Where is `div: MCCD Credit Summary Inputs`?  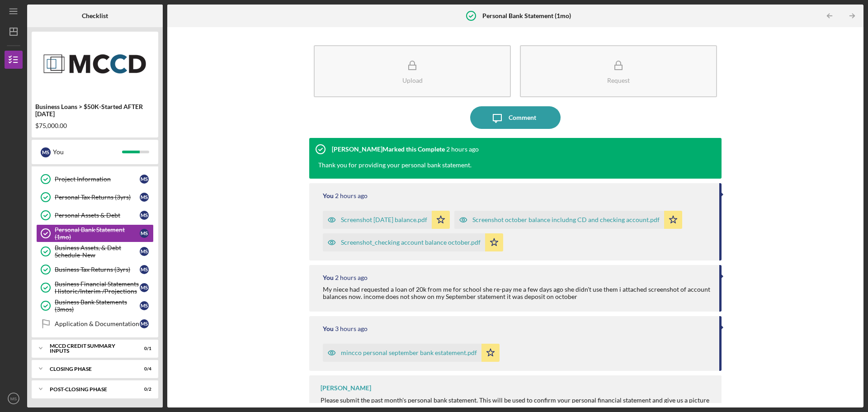 div: MCCD Credit Summary Inputs is located at coordinates (89, 348).